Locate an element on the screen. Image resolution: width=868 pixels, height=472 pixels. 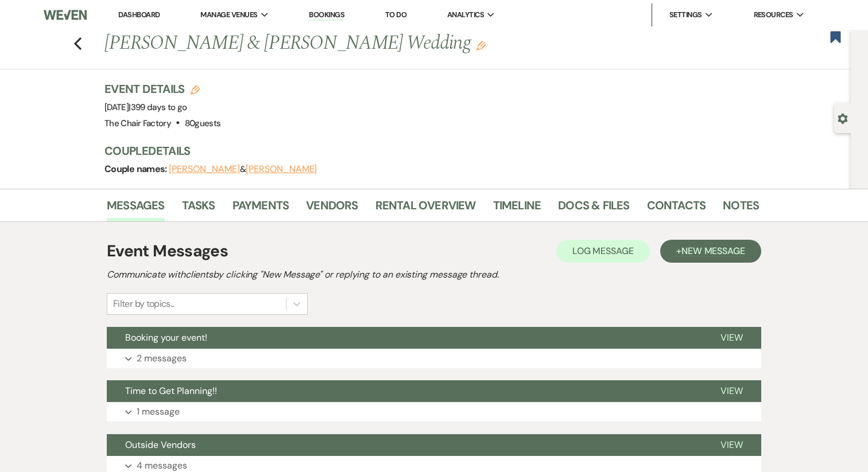
h3: Event Details is located at coordinates (162, 89).